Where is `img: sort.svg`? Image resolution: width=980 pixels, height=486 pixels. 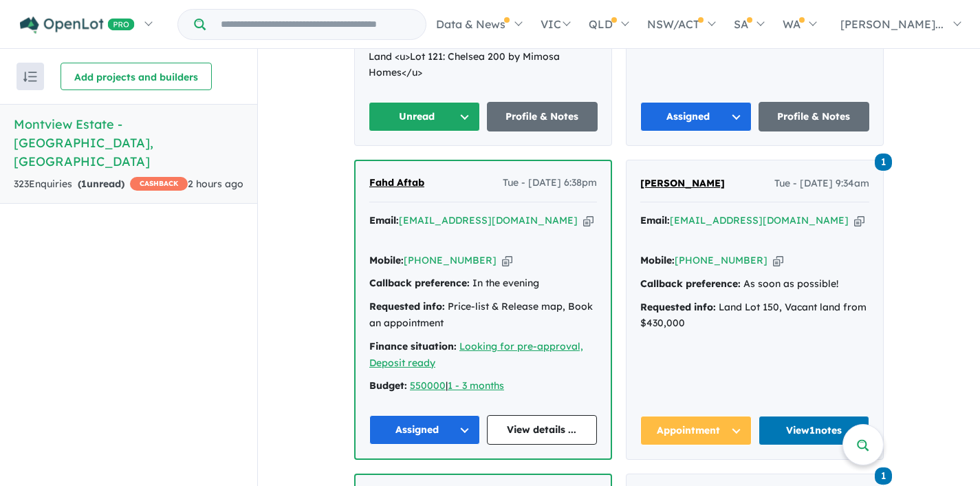
img: sort.svg is located at coordinates (30, 76).